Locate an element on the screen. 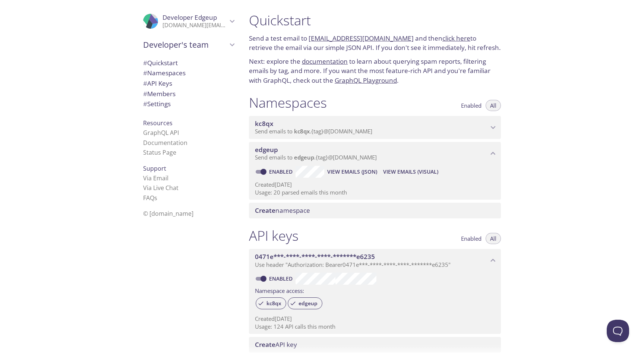 The height and width of the screenshot is (357, 644). p: Usage: 20 parsed emails this month is located at coordinates (375, 192).